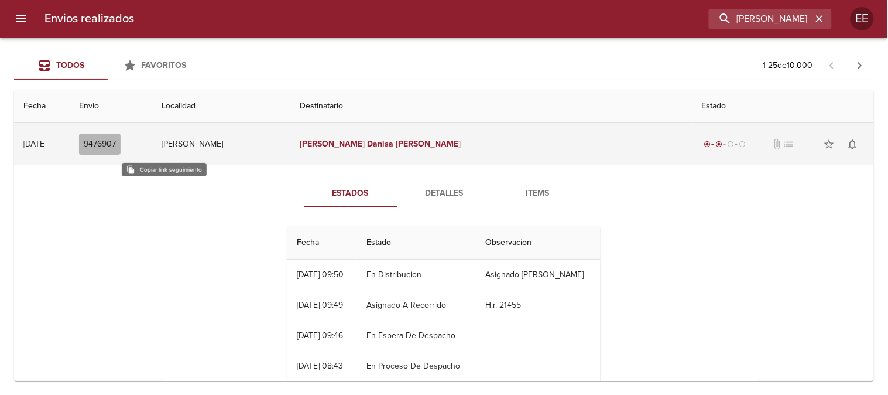 This screenshot has height=395, width=888. Describe the element at coordinates (444, 193) in the screenshot. I see `div: Tabs detalle de guia` at that location.